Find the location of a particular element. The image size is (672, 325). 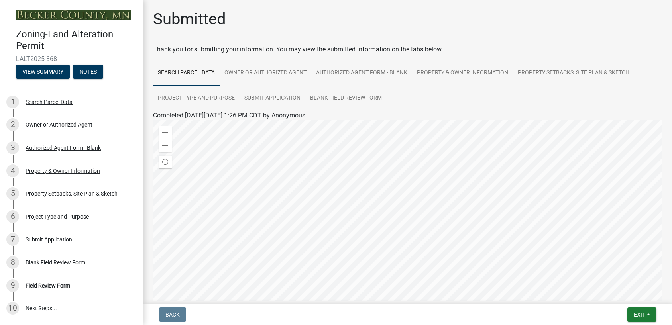

div: Project Type and Purpose is located at coordinates (57, 217).